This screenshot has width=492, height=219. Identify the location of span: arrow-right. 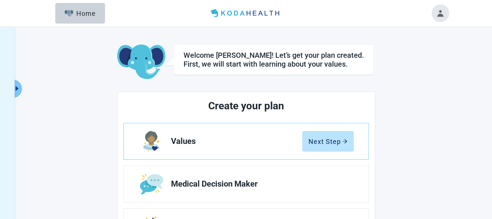
(345, 141).